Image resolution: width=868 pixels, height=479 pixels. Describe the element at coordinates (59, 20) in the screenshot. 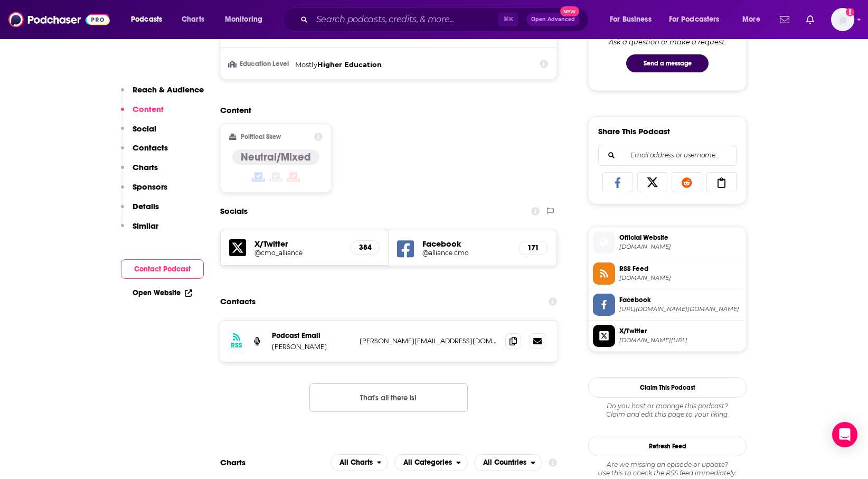

I see `img: Podchaser - Follow, Share and Rate Podcasts` at that location.